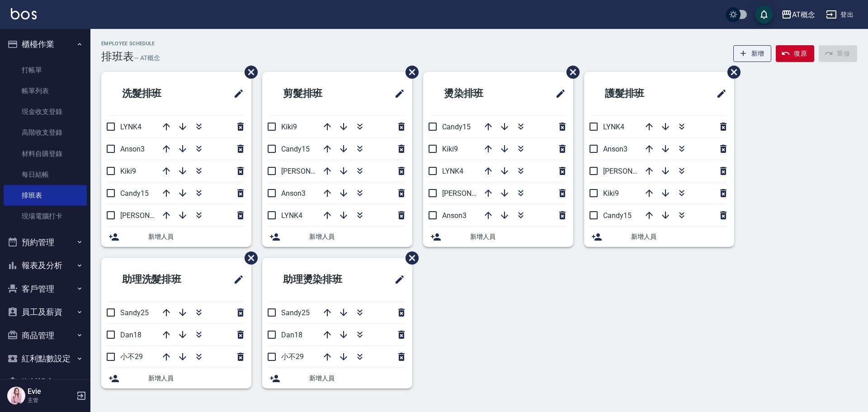  Describe the element at coordinates (45, 243) in the screenshot. I see `button: 預約管理` at that location.